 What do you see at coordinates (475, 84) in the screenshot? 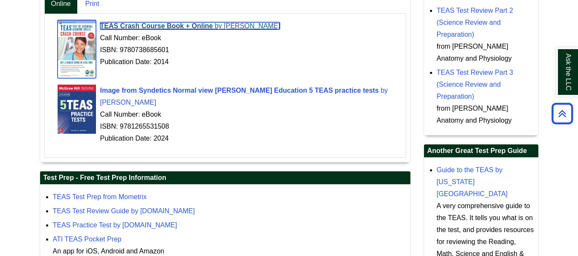
I see `a: TEAS Test Review Part 3 (Science Review and Preparation)` at bounding box center [475, 84].